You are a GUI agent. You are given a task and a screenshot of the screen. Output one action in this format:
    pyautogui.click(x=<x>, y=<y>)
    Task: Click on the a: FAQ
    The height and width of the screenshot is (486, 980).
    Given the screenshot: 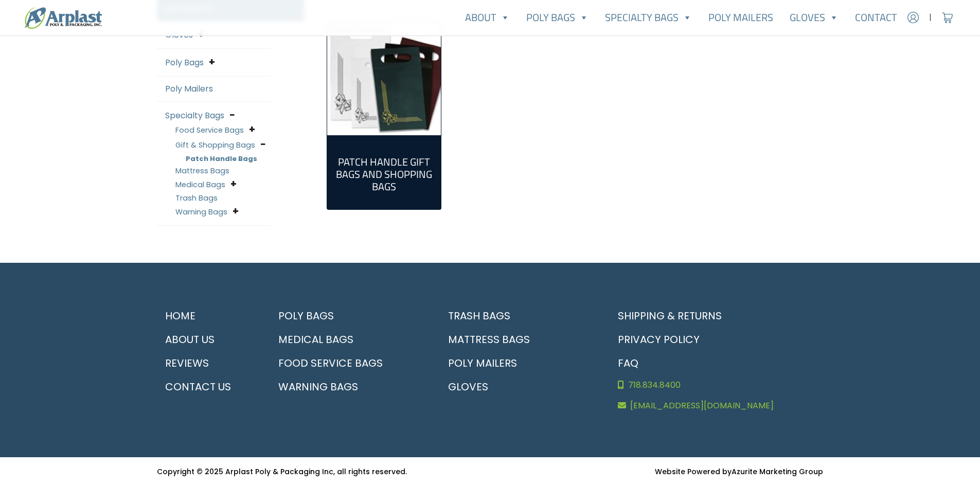 What is the action you would take?
    pyautogui.click(x=717, y=363)
    